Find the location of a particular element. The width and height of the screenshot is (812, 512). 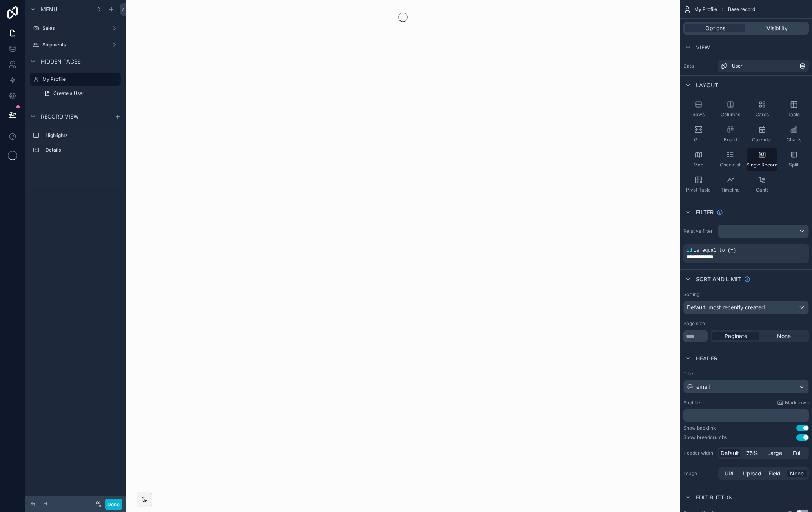

label: Details is located at coordinates (81, 150).